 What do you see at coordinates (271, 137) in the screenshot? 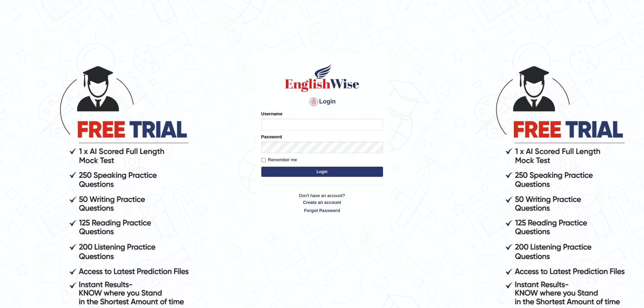
I see `label: Password` at bounding box center [271, 137].